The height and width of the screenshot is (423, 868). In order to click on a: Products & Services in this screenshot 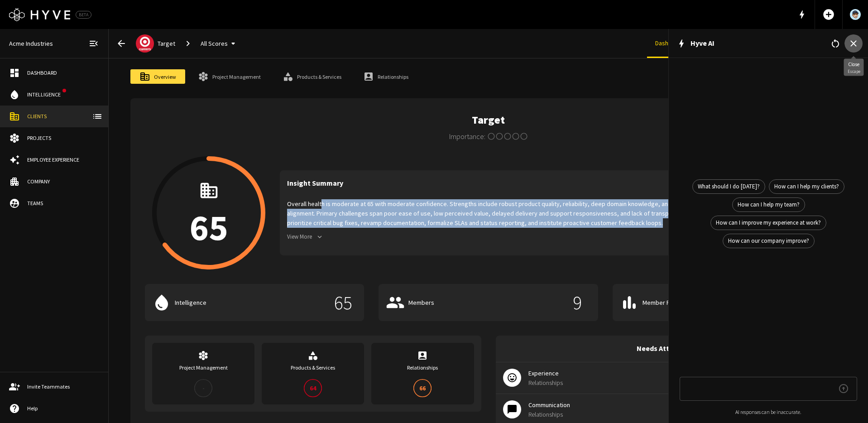, I will do `click(312, 76)`.